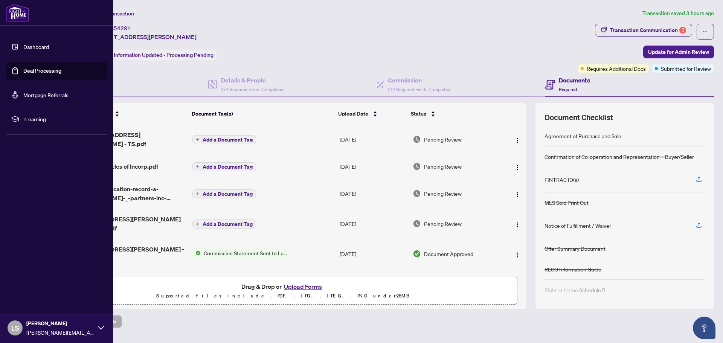 This screenshot has height=343, width=723. I want to click on span: Update for Admin Review, so click(678, 52).